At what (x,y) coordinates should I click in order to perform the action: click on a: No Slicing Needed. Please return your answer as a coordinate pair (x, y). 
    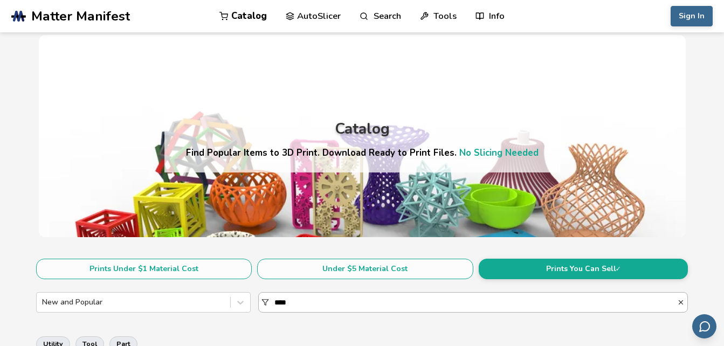
    Looking at the image, I should click on (499, 153).